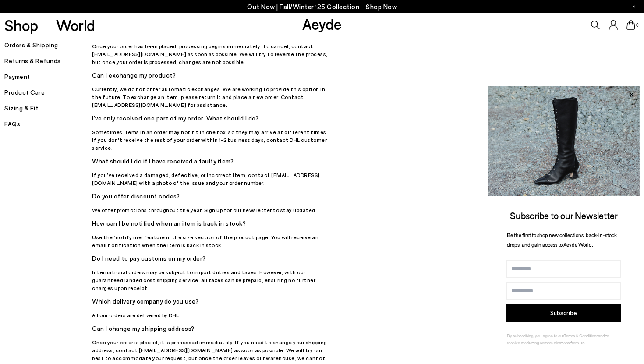 Image resolution: width=644 pixels, height=364 pixels. I want to click on p: Once your order has been placed, processing begins immediately. To cancel, contact [EMAIL_ADDRESS..., so click(213, 54).